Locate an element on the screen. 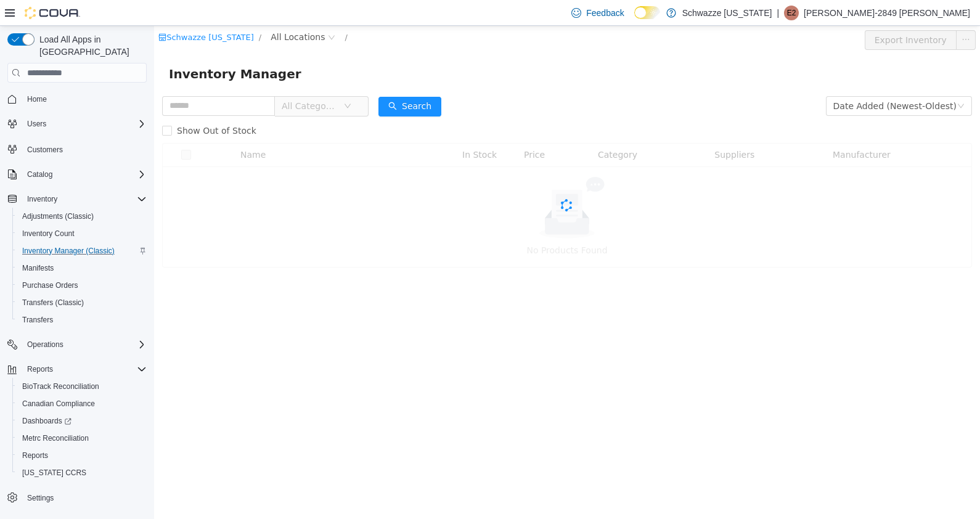  a: Reports is located at coordinates (35, 455).